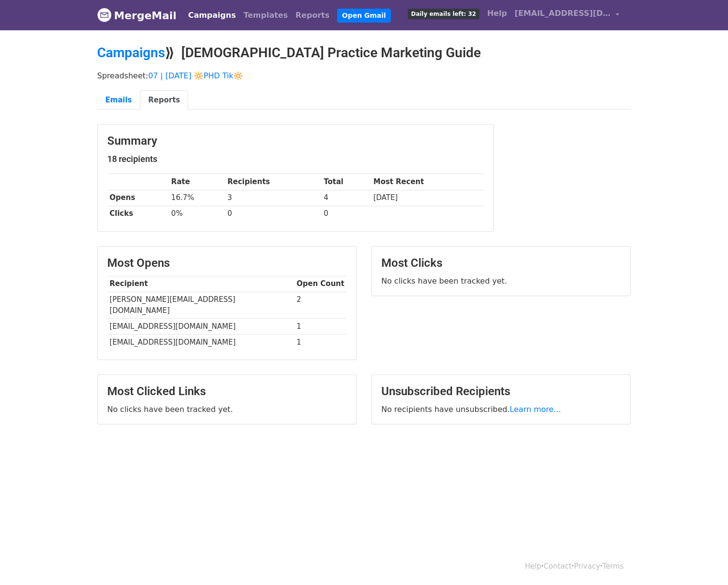 The image size is (728, 585). What do you see at coordinates (227, 391) in the screenshot?
I see `h3: Most Clicked Links` at bounding box center [227, 391].